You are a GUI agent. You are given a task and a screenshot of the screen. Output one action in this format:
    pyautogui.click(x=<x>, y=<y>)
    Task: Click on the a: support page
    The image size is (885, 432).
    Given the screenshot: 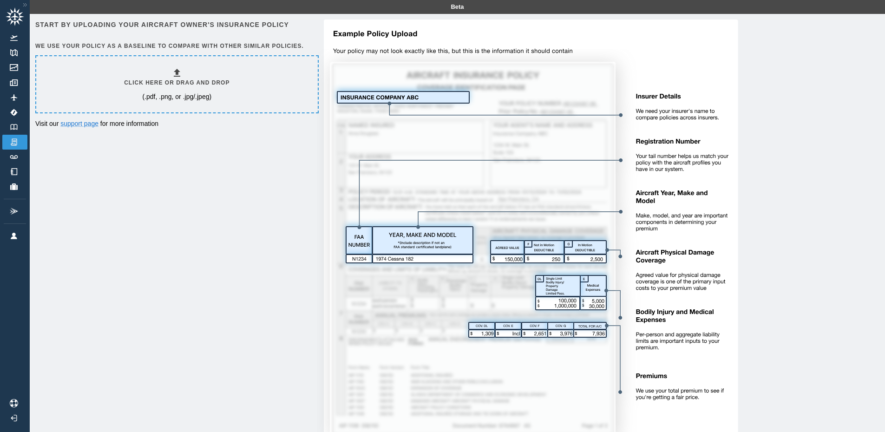 What is the action you would take?
    pyautogui.click(x=79, y=124)
    